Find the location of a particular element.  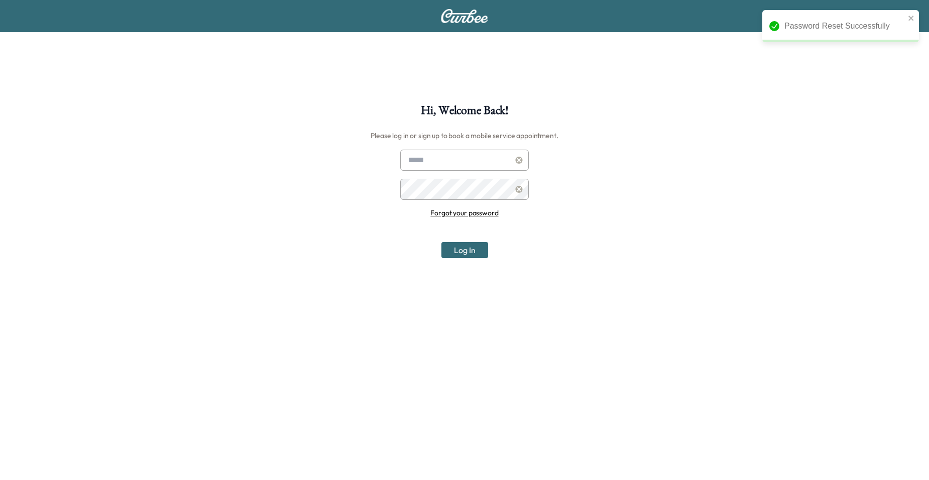

button: Log In is located at coordinates (465, 250).